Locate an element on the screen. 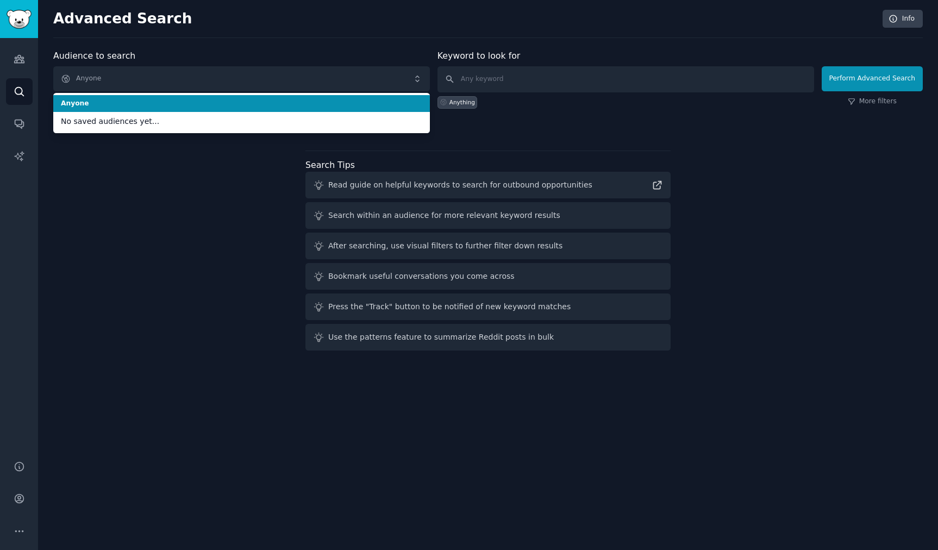 Image resolution: width=938 pixels, height=550 pixels. img: GummySearch logo is located at coordinates (19, 19).